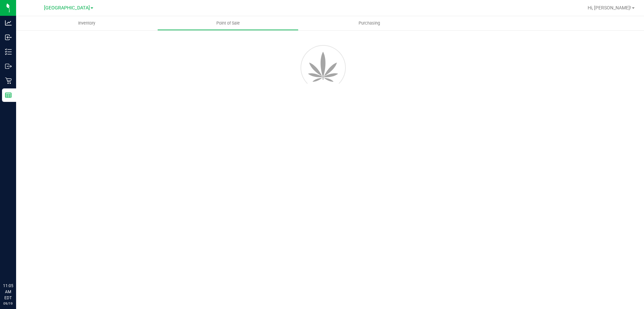 Image resolution: width=644 pixels, height=309 pixels. I want to click on inline-svg: Reports, so click(9, 95).